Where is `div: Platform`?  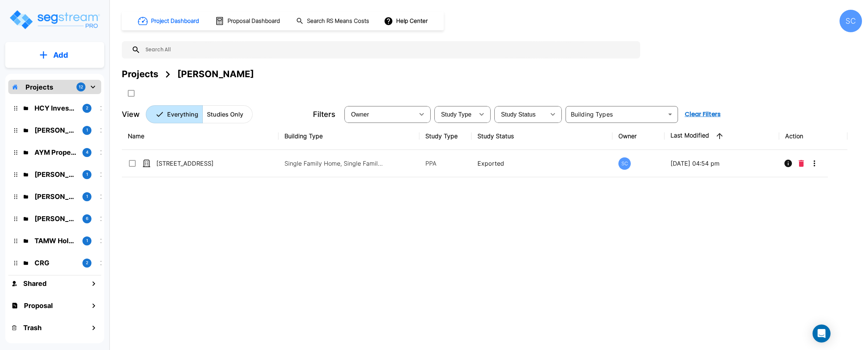 div: Platform is located at coordinates (199, 115).